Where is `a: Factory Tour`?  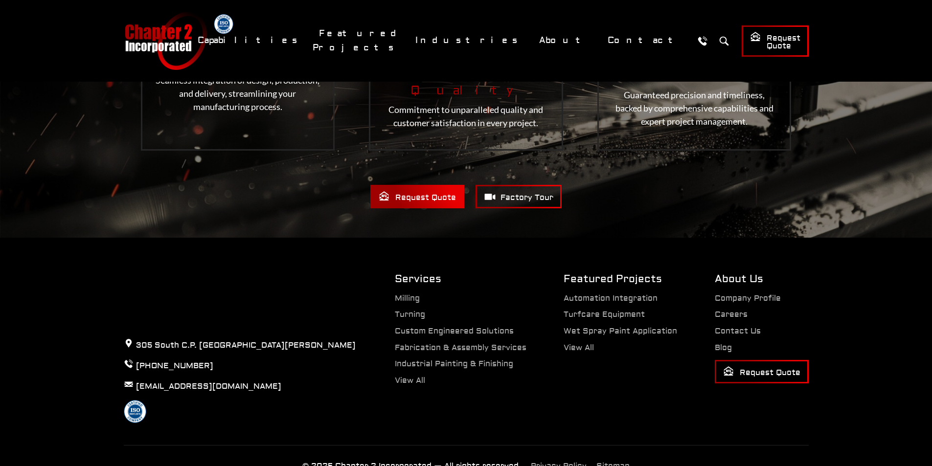
a: Factory Tour is located at coordinates (519, 197).